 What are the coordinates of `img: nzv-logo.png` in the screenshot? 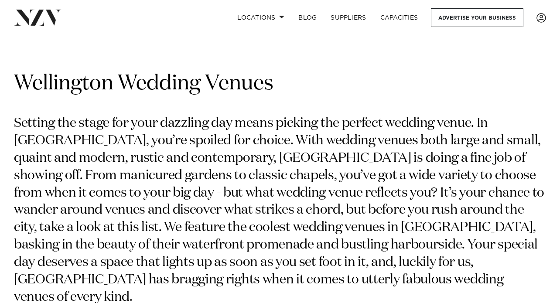 It's located at (38, 17).